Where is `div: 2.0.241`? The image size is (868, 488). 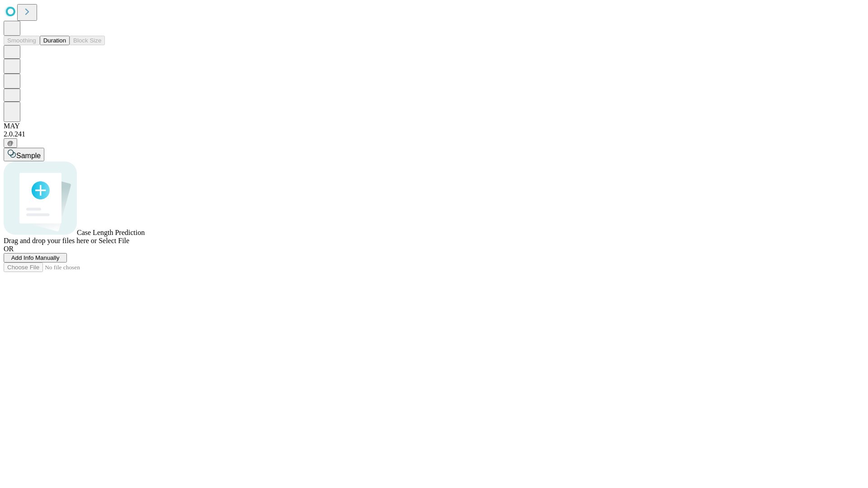 div: 2.0.241 is located at coordinates (434, 134).